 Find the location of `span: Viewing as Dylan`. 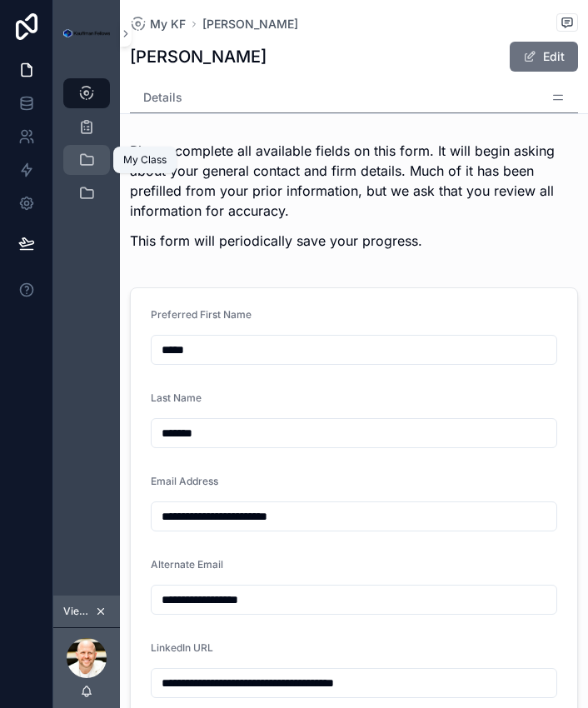

span: Viewing as Dylan is located at coordinates (77, 611).